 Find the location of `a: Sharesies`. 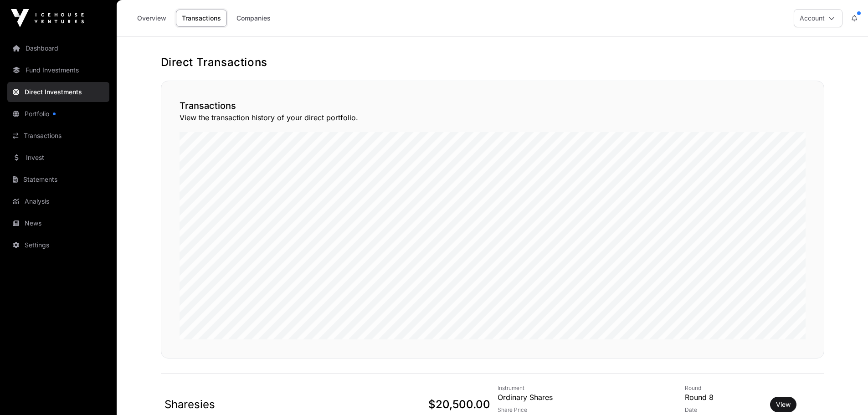

a: Sharesies is located at coordinates (189, 404).